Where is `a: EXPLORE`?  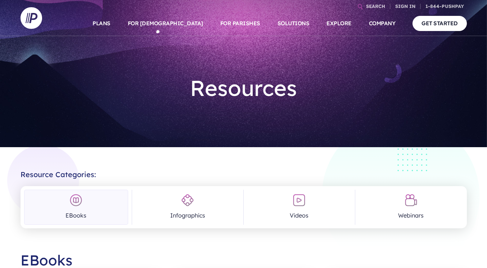 a: EXPLORE is located at coordinates (339, 23).